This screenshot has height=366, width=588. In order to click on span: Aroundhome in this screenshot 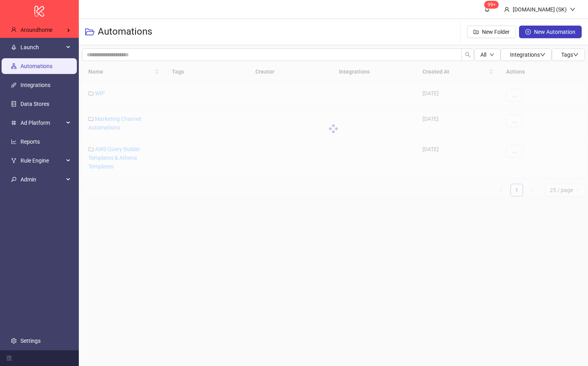, I will do `click(37, 30)`.